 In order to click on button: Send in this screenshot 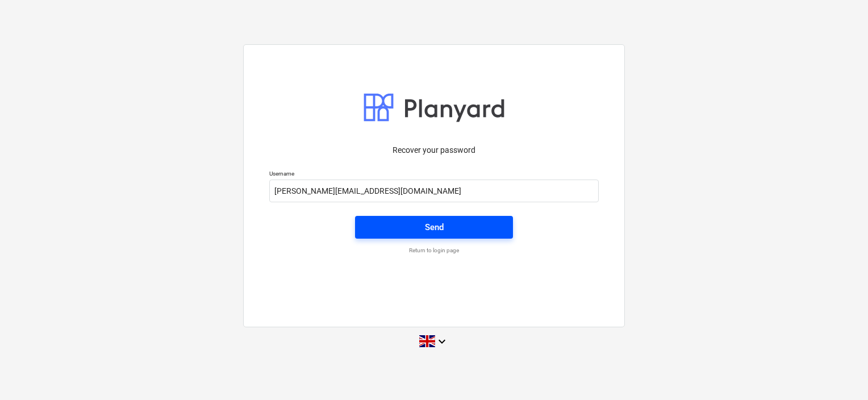, I will do `click(434, 227)`.